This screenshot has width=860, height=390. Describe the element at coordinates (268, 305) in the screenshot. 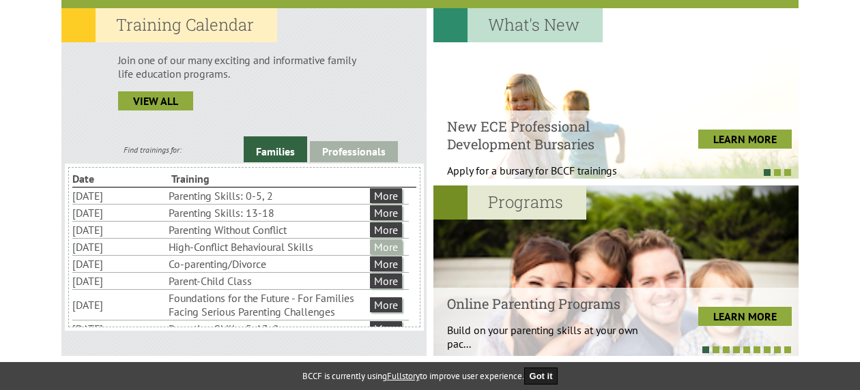

I see `li: Foundations for the Future - For Families Facing Serious Parenting Challenges` at that location.